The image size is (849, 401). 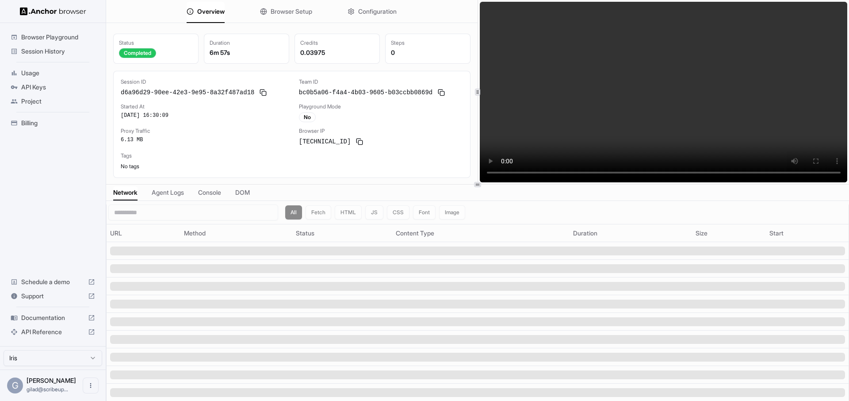 I want to click on span: Schedule a demo, so click(x=53, y=282).